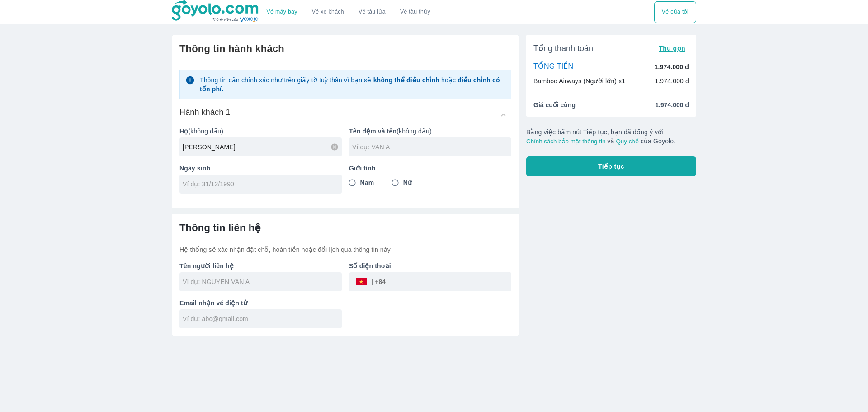 The height and width of the screenshot is (412, 868). Describe the element at coordinates (553, 67) in the screenshot. I see `p: TỔNG TIỀN` at that location.